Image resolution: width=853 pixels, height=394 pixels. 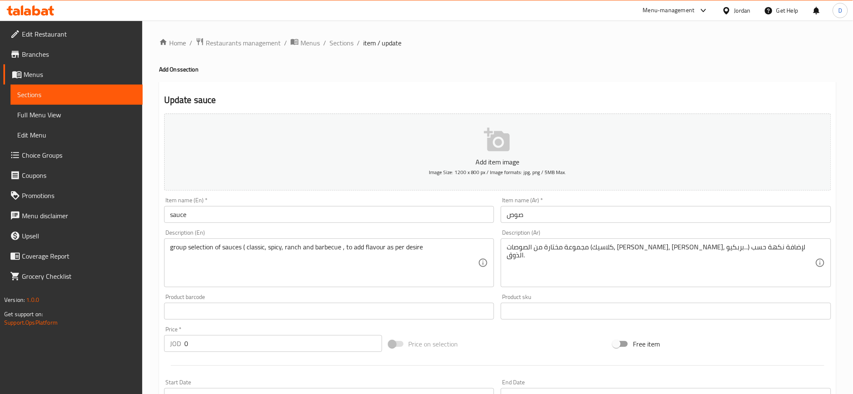 I want to click on nav: breadcrumb, so click(x=497, y=43).